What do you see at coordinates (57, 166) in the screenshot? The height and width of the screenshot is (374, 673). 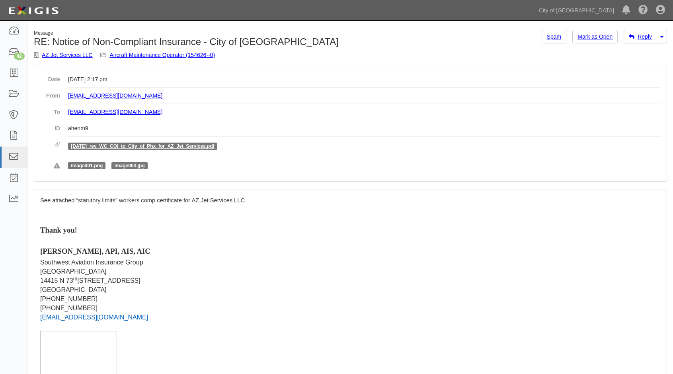 I see `i: Rejected attachments. These file types are not supported.` at bounding box center [57, 166].